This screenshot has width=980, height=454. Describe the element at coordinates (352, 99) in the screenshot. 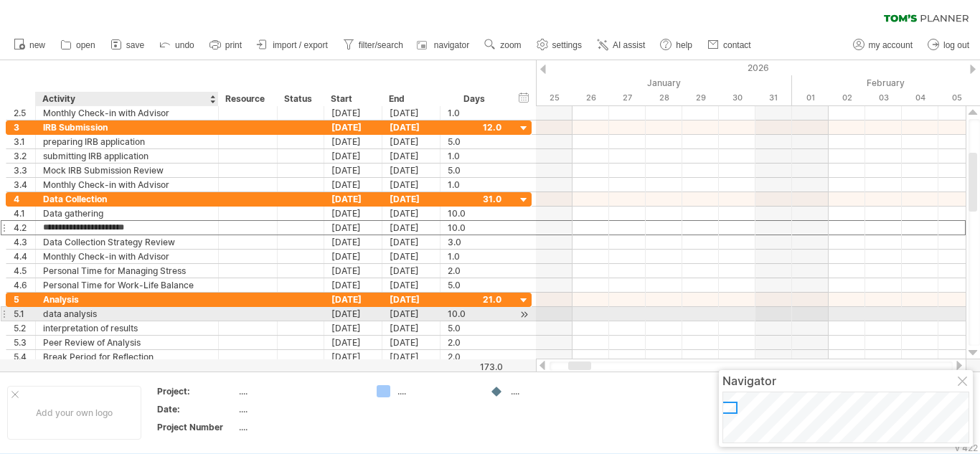

I see `div: Start` at that location.